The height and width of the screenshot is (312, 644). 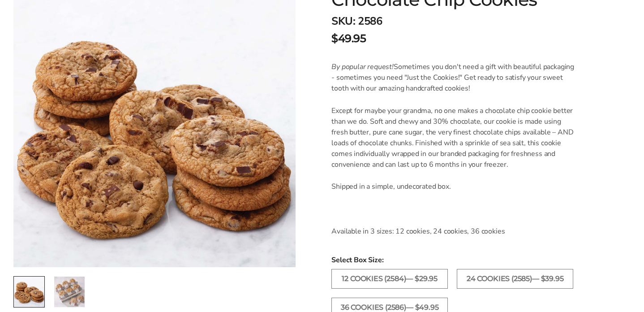 What do you see at coordinates (465, 260) in the screenshot?
I see `span: Select Box Size:` at bounding box center [465, 260].